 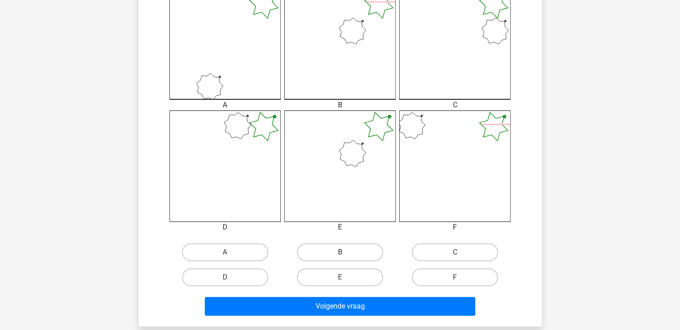 I want to click on div: A, so click(x=225, y=105).